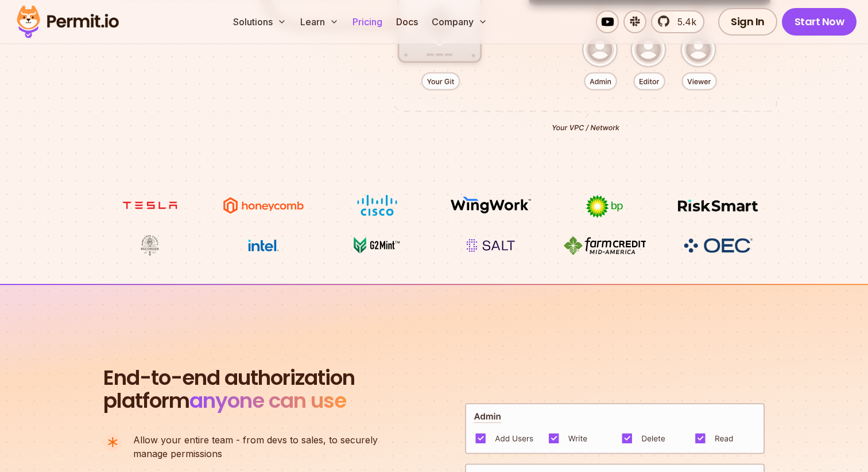  I want to click on a: 5.4k, so click(677, 22).